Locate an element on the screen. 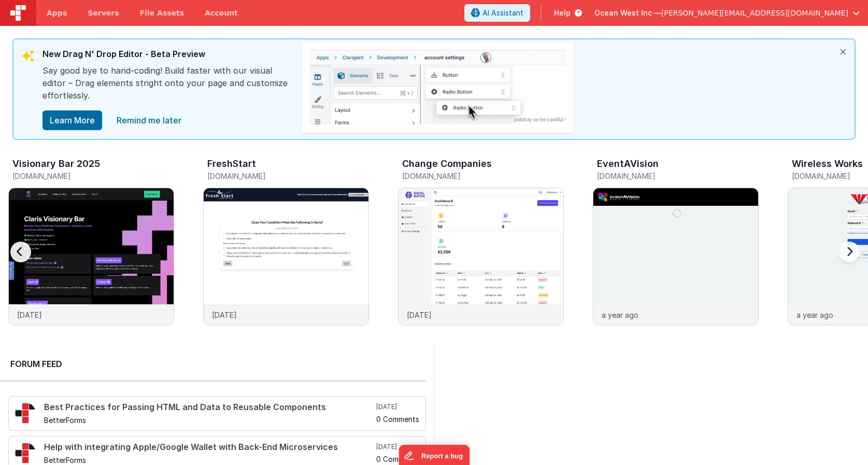  span: AI Assistant is located at coordinates (503, 13).